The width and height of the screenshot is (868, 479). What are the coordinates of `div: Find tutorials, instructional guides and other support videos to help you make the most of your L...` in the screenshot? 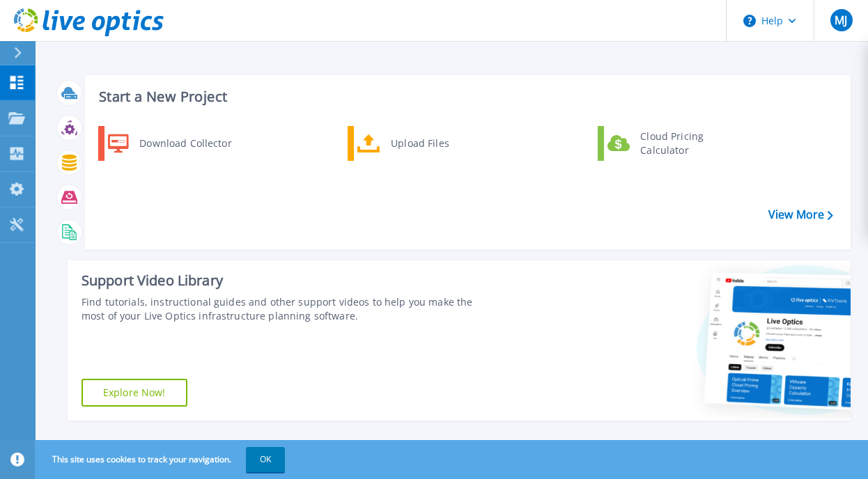 It's located at (285, 309).